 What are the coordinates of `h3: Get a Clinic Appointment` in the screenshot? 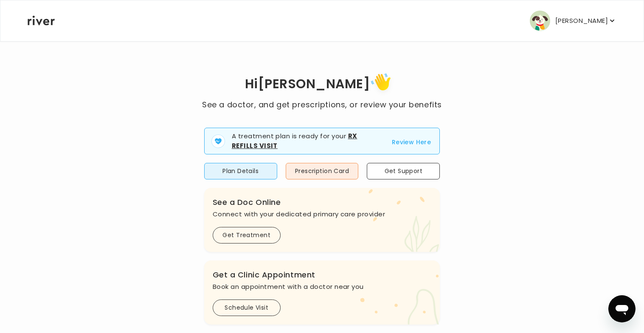 It's located at (322, 275).